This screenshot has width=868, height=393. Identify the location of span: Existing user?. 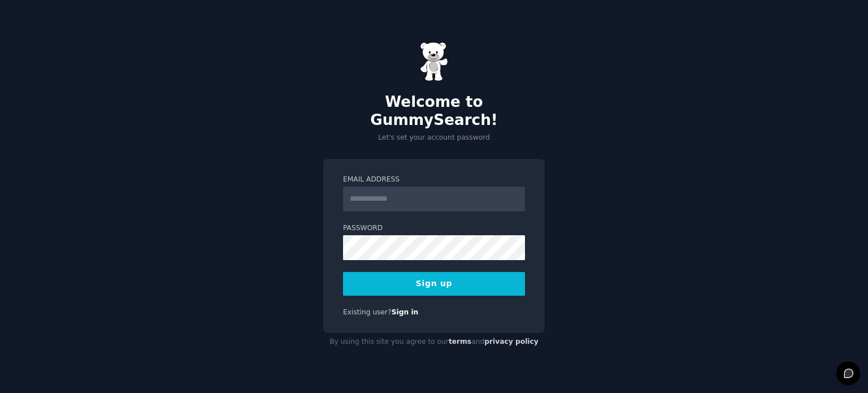
(367, 312).